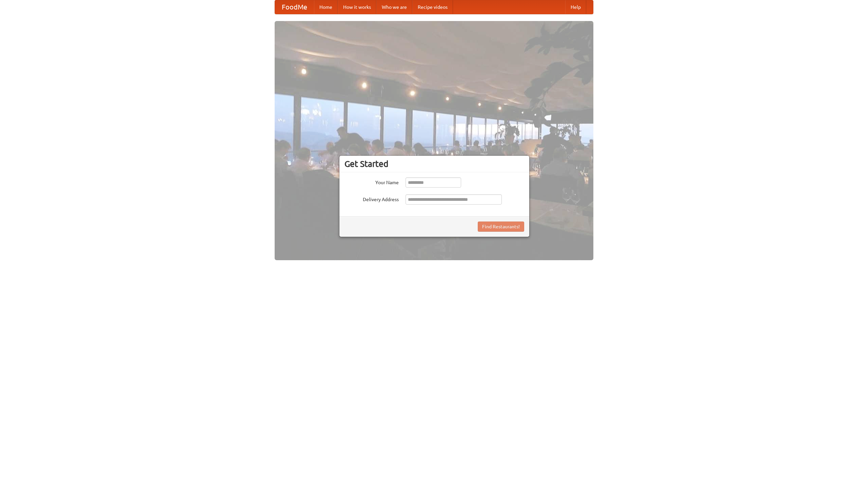 This screenshot has height=480, width=868. I want to click on a: FoodMe, so click(294, 7).